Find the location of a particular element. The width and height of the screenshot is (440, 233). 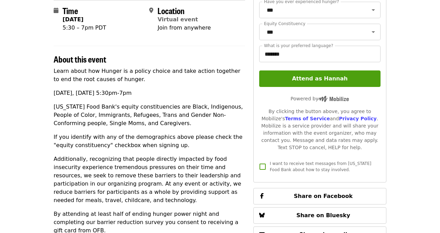

p: Additionally, recognizing that people directly impacted by food insecurity experience tremendous ... is located at coordinates (149, 180).